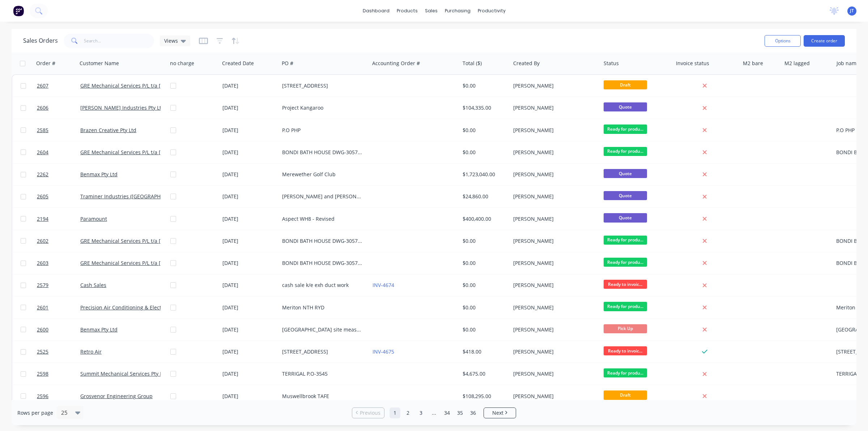 The height and width of the screenshot is (431, 868). Describe the element at coordinates (43, 196) in the screenshot. I see `span: 2605` at that location.